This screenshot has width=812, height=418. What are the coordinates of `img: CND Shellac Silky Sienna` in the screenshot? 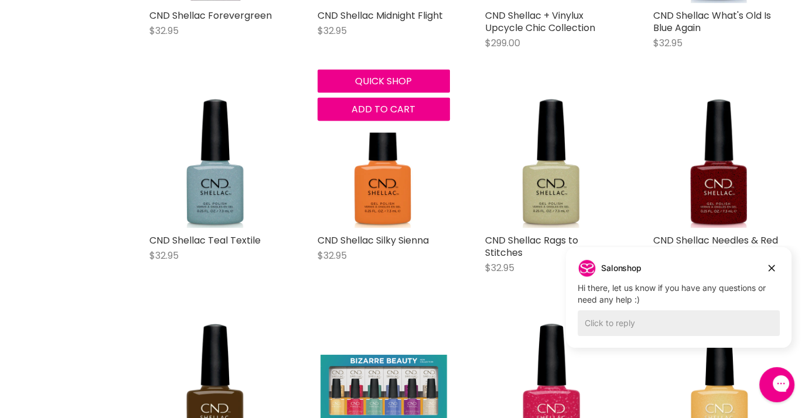 It's located at (384, 162).